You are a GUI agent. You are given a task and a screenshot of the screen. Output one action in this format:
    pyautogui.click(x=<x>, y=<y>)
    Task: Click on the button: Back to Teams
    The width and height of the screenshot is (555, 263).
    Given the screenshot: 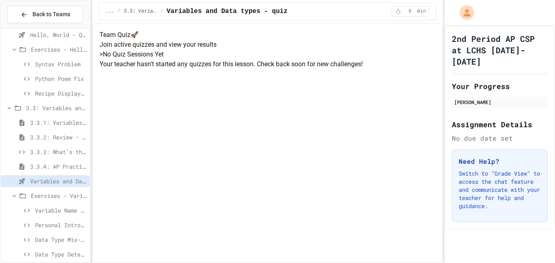 What is the action you would take?
    pyautogui.click(x=45, y=14)
    